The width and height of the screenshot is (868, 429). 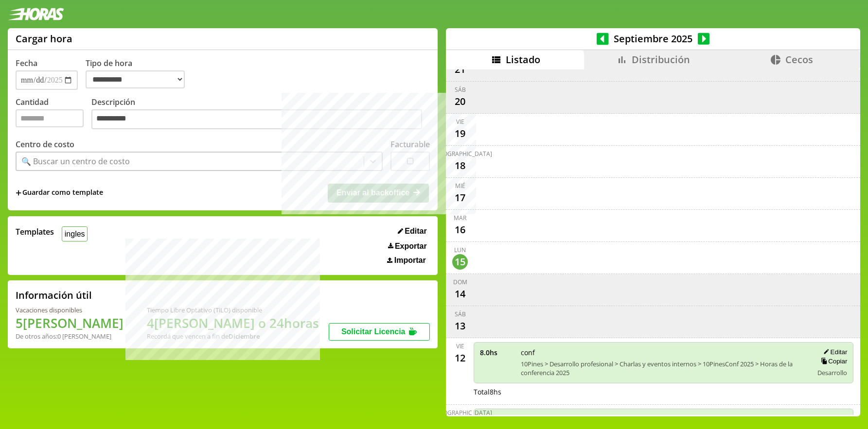 What do you see at coordinates (497, 352) in the screenshot?
I see `span: 8.0 hs` at bounding box center [497, 352].